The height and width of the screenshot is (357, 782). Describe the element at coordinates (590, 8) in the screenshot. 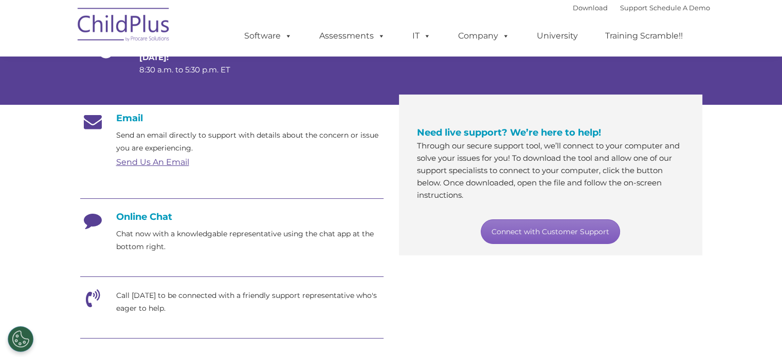

I see `a: Download` at that location.